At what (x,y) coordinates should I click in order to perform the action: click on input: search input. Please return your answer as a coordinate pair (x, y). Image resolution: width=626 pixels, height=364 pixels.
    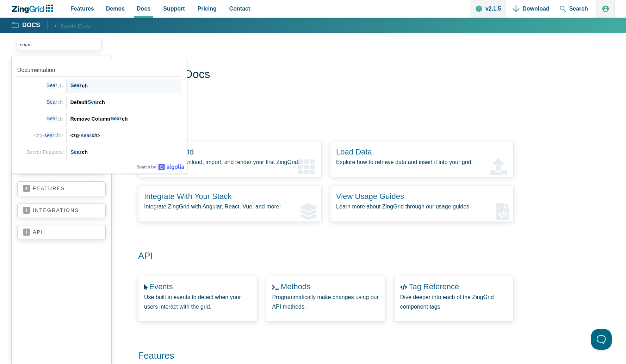
    Looking at the image, I should click on (59, 44).